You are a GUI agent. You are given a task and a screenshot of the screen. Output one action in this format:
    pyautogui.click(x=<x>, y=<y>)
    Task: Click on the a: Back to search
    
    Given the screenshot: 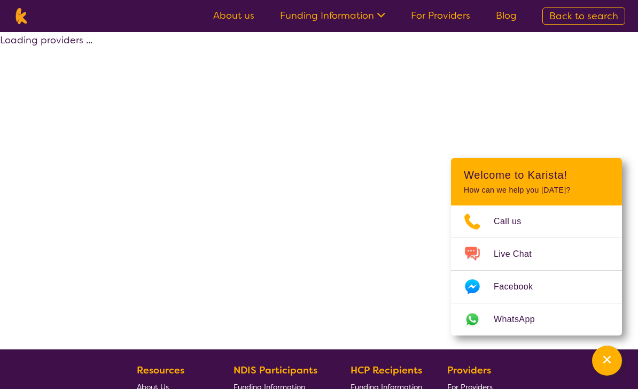 What is the action you would take?
    pyautogui.click(x=584, y=16)
    